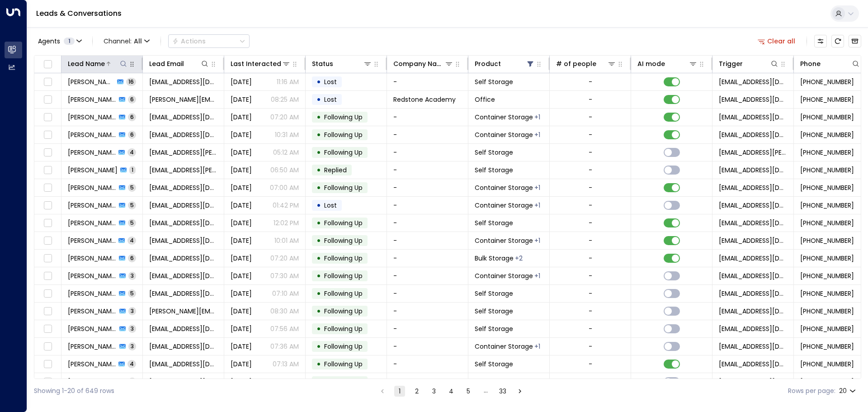 The height and width of the screenshot is (412, 868). I want to click on span: d.stephenson@redstoneacademy.com, so click(183, 100).